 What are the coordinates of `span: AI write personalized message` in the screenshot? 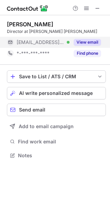 It's located at (56, 93).